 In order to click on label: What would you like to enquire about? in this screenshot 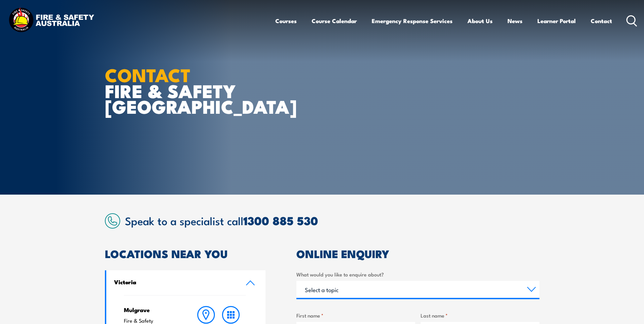, I will do `click(418, 274)`.